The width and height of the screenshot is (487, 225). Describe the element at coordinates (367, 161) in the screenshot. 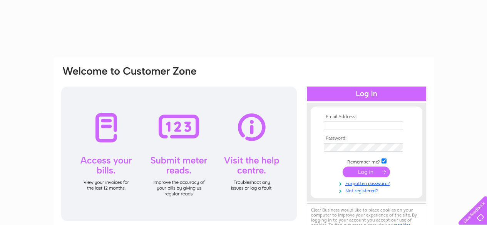

I see `td: Remember me?` at that location.